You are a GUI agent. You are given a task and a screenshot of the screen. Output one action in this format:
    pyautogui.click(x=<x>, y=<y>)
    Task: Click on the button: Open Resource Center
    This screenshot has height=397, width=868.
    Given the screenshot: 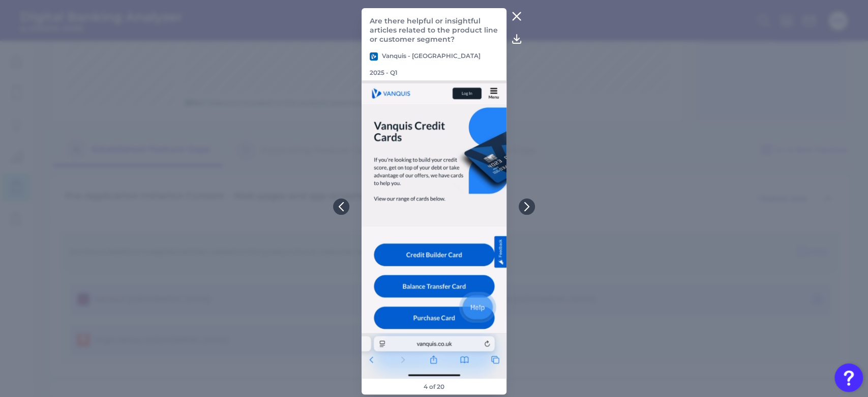 What is the action you would take?
    pyautogui.click(x=848, y=378)
    